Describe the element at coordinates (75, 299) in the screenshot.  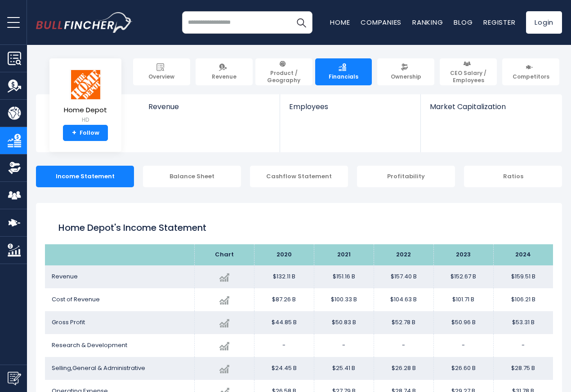
I see `span: Cost of Revenue` at that location.